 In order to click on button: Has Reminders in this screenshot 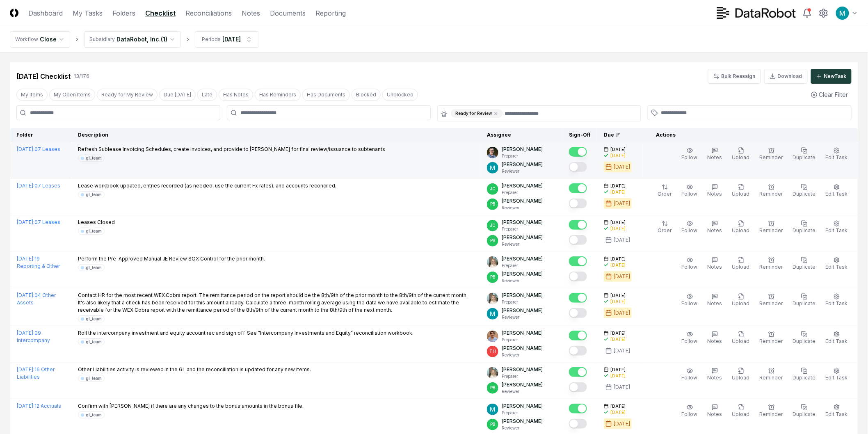, I will do `click(278, 94)`.